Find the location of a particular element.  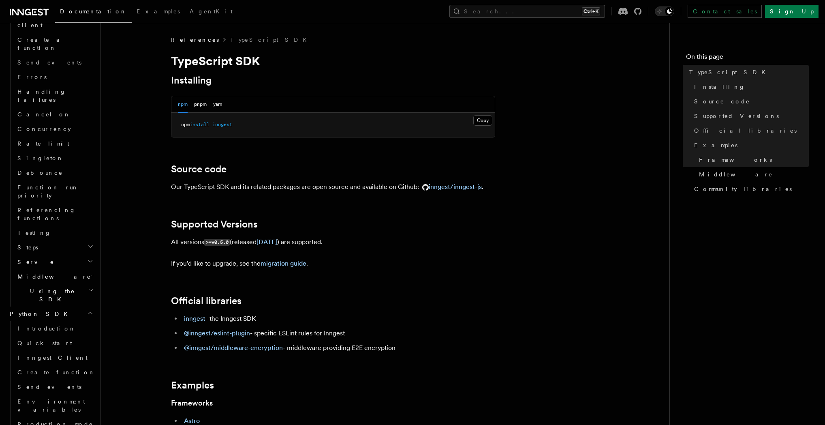

li: - specific ESLint rules for Inngest is located at coordinates (338, 333).